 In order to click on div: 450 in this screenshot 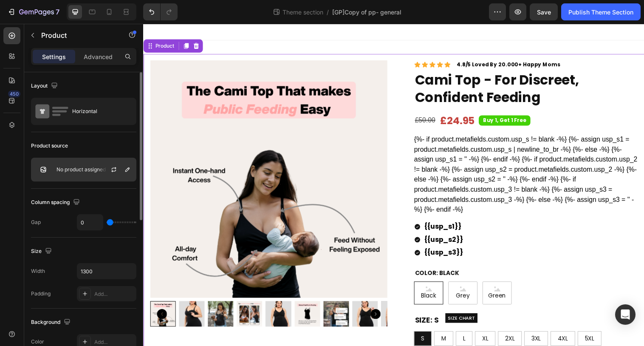, I will do `click(14, 94)`.